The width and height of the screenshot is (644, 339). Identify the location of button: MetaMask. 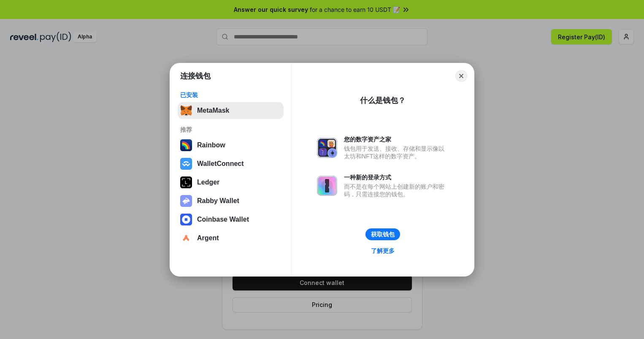
(230, 111).